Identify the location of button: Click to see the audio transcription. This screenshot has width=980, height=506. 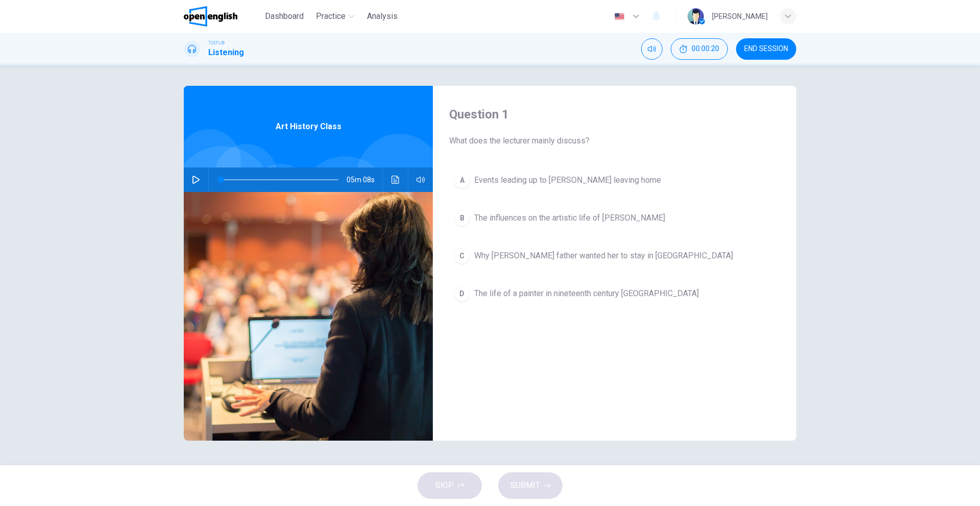
(396, 180).